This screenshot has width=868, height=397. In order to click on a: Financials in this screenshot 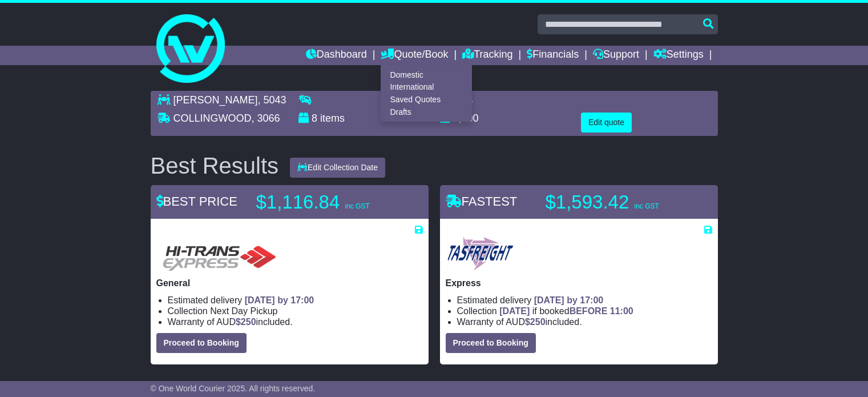, I will do `click(552, 55)`.